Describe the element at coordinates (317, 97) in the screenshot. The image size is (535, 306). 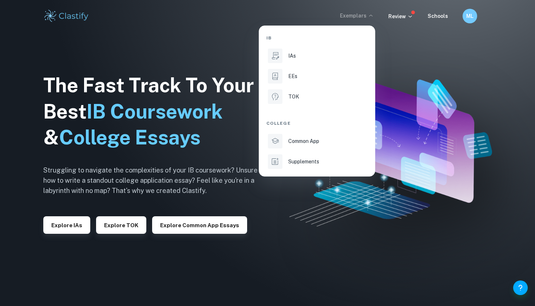
I see `a: TOK` at that location.